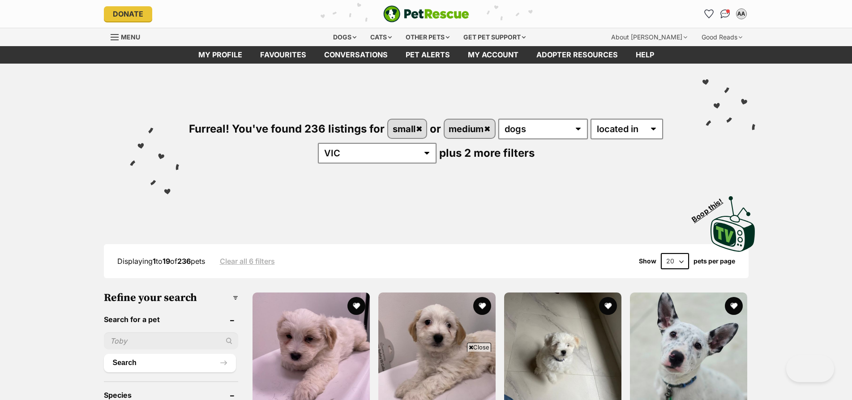 The height and width of the screenshot is (400, 852). Describe the element at coordinates (721, 37) in the screenshot. I see `div: Good Reads` at that location.